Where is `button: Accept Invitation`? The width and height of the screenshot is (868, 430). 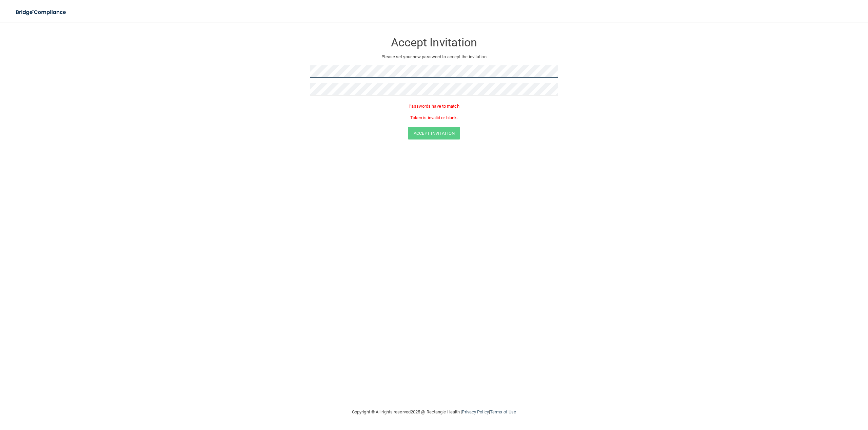
button: Accept Invitation is located at coordinates (434, 133).